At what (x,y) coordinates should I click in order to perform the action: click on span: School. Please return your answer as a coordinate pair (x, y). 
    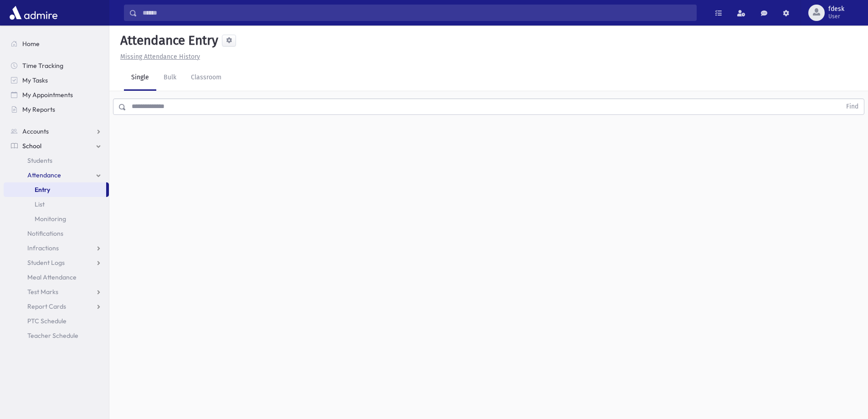
    Looking at the image, I should click on (32, 146).